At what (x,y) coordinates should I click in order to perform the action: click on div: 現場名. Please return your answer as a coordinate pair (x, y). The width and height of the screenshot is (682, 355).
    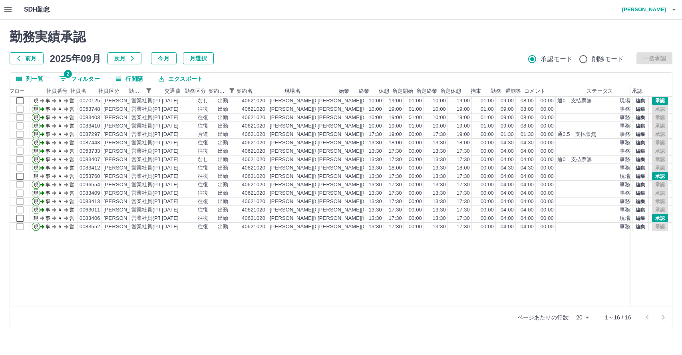
    Looking at the image, I should click on (307, 91).